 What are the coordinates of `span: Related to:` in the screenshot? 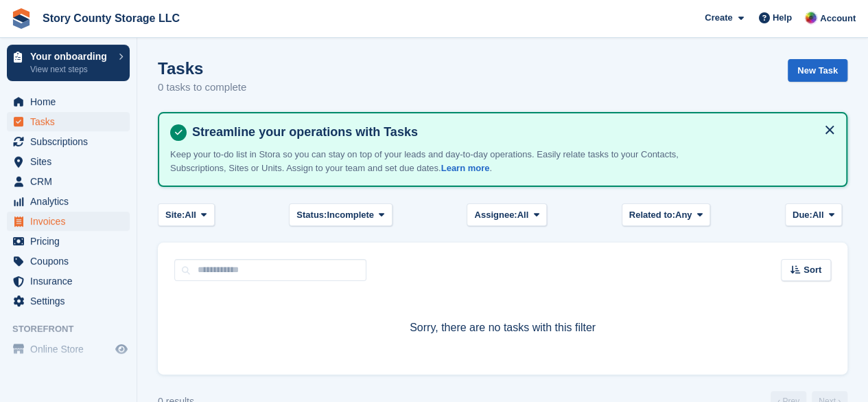 It's located at (652, 215).